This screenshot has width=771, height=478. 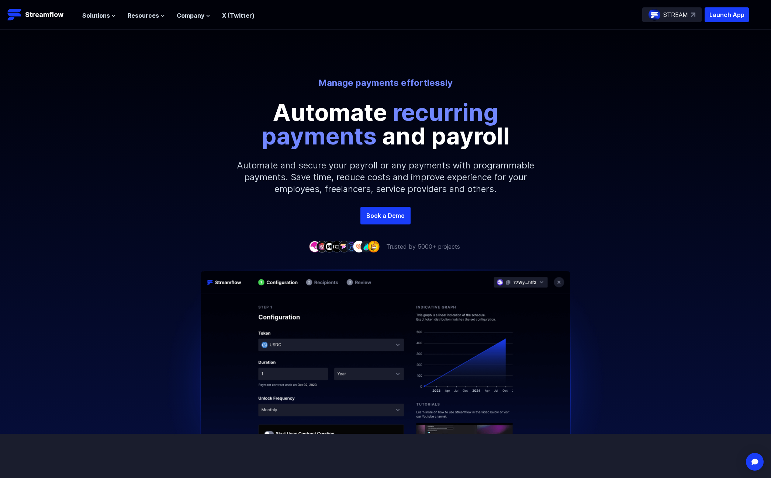 I want to click on p: Streamflow, so click(x=44, y=15).